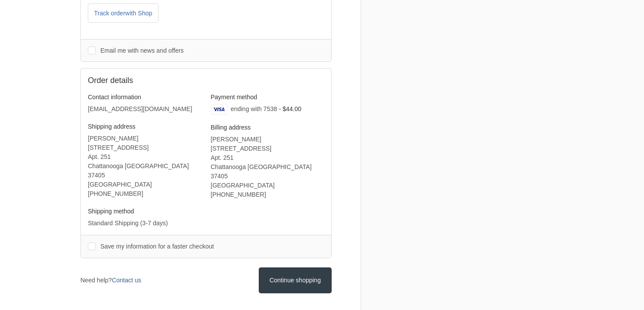 The width and height of the screenshot is (644, 310). What do you see at coordinates (142, 51) in the screenshot?
I see `span: Email me with news and offers` at bounding box center [142, 51].